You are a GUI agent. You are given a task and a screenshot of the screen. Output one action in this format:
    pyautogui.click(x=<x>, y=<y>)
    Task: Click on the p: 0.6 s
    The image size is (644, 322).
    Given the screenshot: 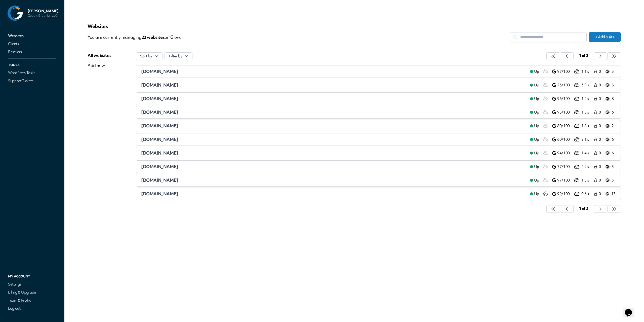 What is the action you would take?
    pyautogui.click(x=588, y=194)
    